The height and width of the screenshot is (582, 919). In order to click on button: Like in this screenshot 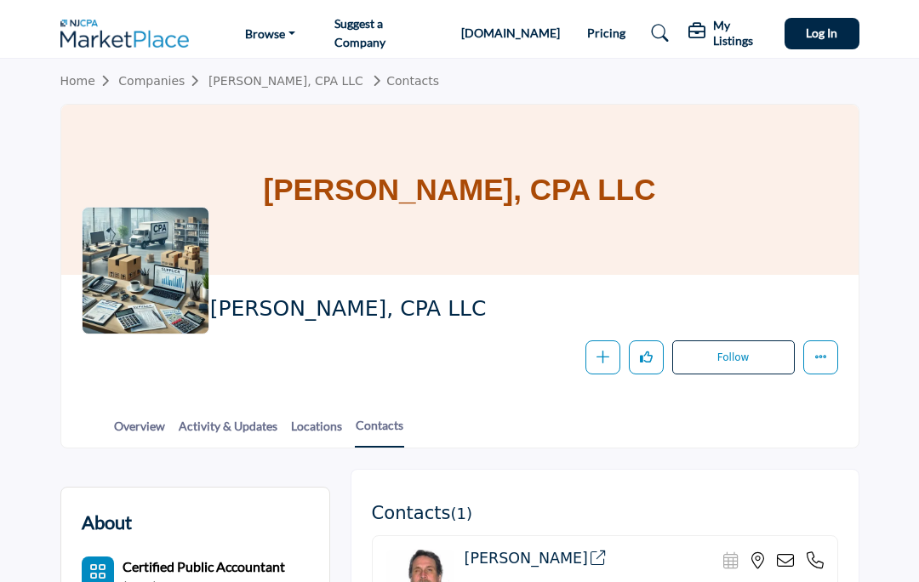, I will do `click(646, 357)`.